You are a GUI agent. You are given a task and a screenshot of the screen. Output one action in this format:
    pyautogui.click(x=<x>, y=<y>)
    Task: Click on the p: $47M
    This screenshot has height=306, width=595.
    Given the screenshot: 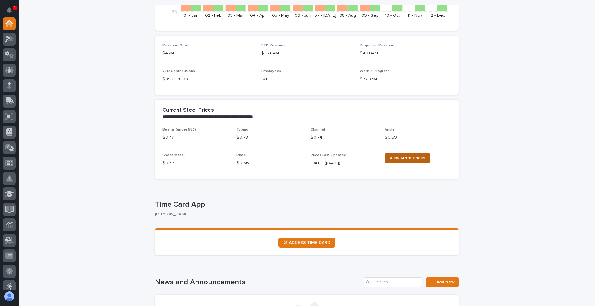 What is the action you would take?
    pyautogui.click(x=208, y=53)
    